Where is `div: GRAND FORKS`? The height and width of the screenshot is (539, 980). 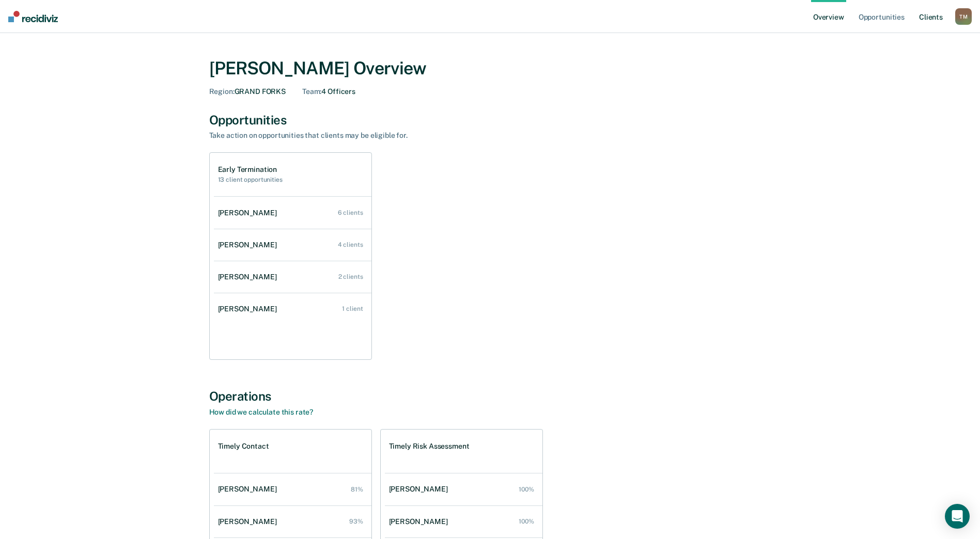 div: GRAND FORKS is located at coordinates (247, 91).